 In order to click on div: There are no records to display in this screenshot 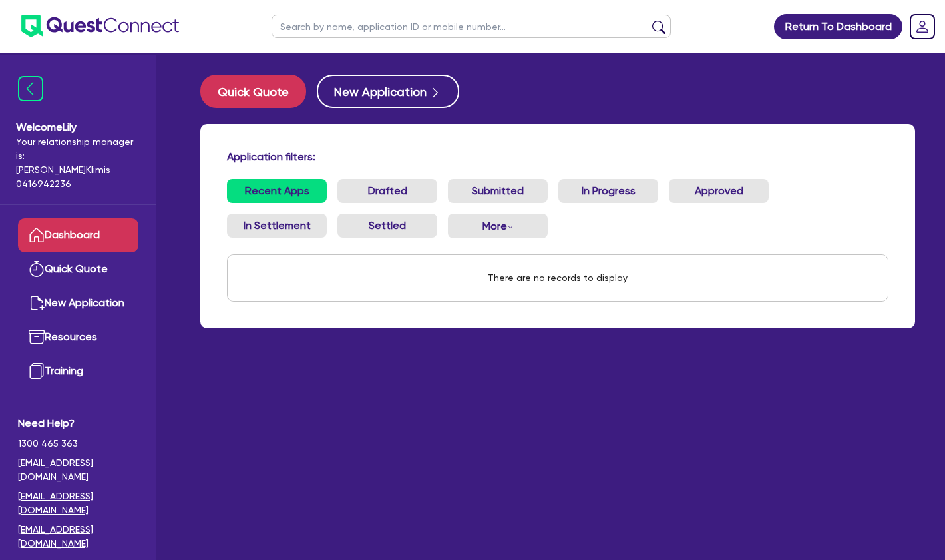, I will do `click(558, 278)`.